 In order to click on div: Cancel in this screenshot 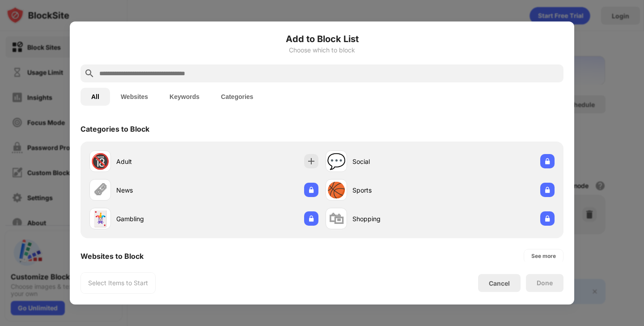, I will do `click(499, 283)`.